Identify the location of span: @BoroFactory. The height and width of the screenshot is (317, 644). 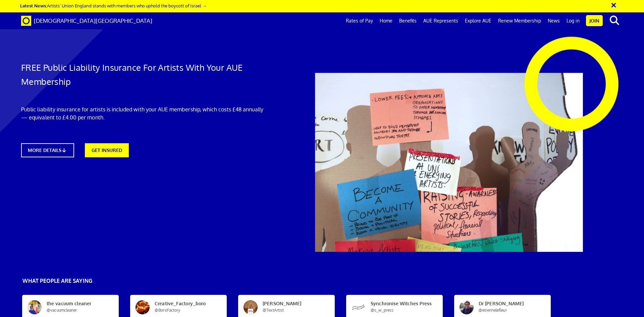
(168, 310).